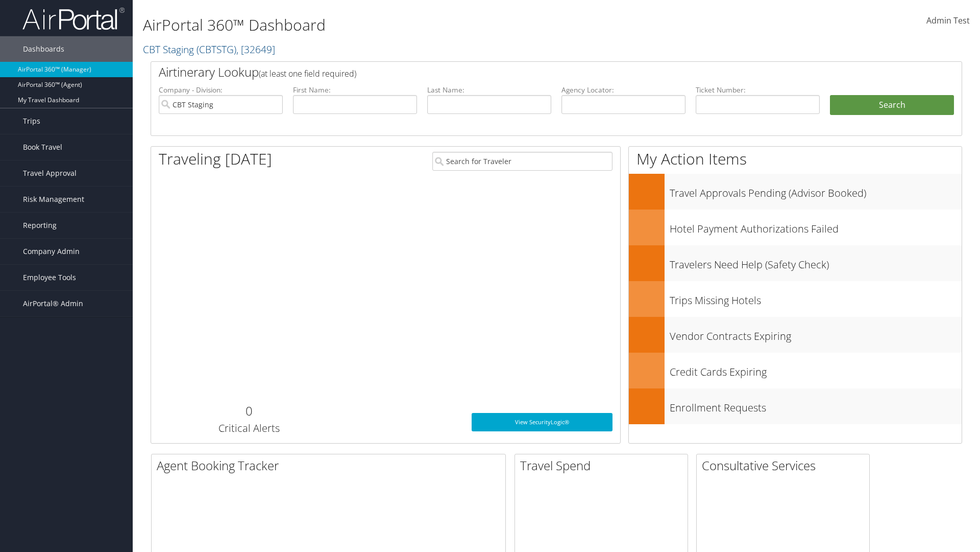 The width and height of the screenshot is (980, 552). What do you see at coordinates (816, 262) in the screenshot?
I see `h3: Travelers Need Help (Safety Check)` at bounding box center [816, 262].